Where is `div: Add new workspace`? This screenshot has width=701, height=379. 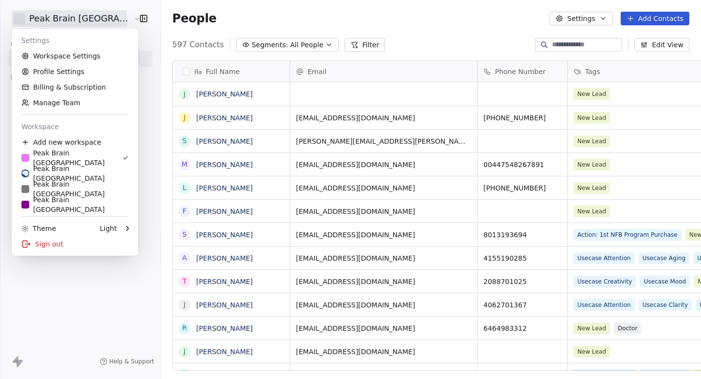 div: Add new workspace is located at coordinates (75, 142).